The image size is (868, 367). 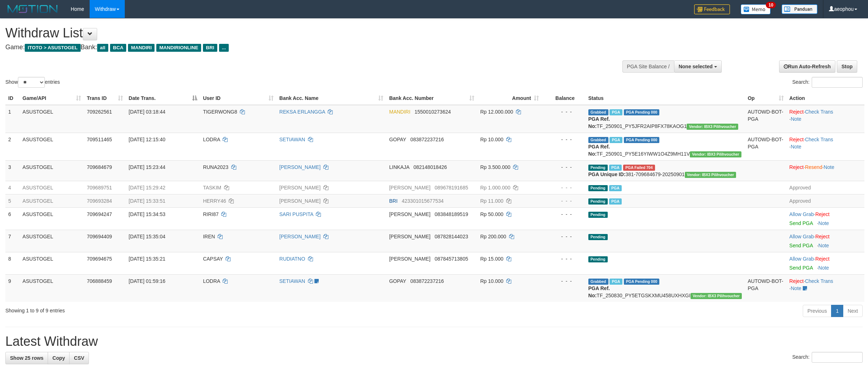 What do you see at coordinates (13, 187) in the screenshot?
I see `td: 4` at bounding box center [13, 187].